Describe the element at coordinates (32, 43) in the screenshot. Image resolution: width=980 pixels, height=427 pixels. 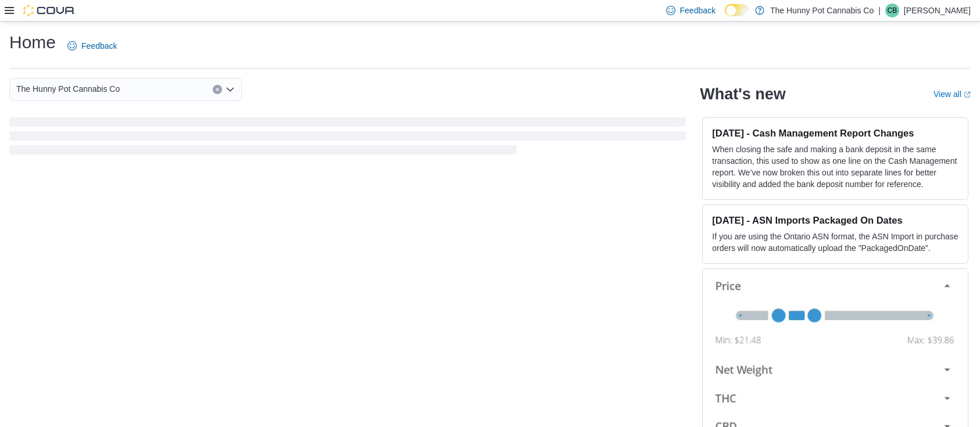
I see `h1: Home` at that location.